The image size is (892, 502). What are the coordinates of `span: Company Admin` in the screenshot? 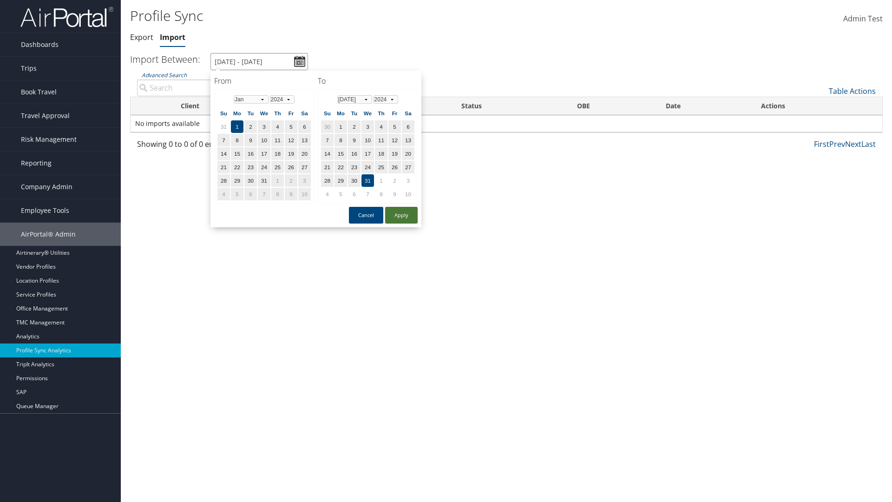 It's located at (46, 187).